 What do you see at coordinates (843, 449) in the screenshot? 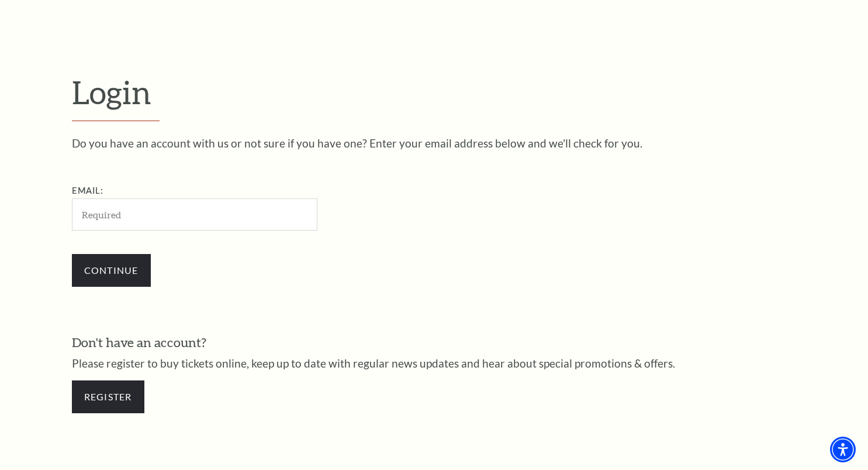
I see `div: Accessibility Menu` at bounding box center [843, 449].